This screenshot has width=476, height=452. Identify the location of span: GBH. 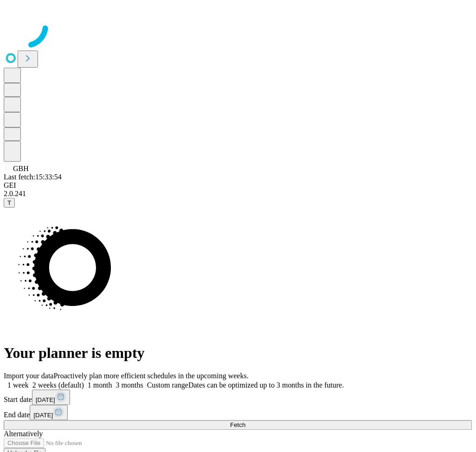
(21, 168).